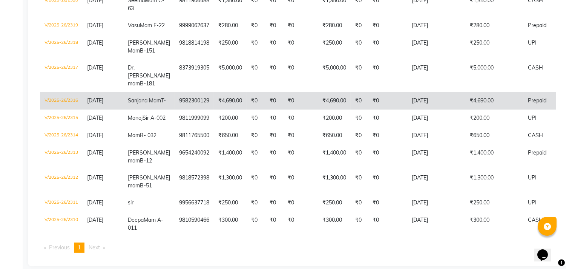  Describe the element at coordinates (61, 101) in the screenshot. I see `td: V/2025-26/2316` at that location.